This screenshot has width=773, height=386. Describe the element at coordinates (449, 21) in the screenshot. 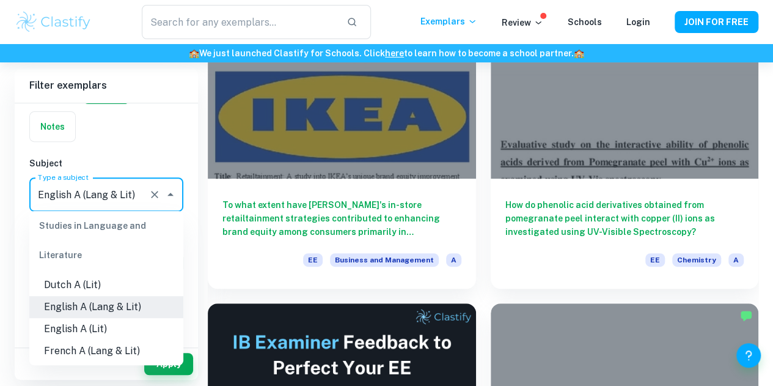

I see `p: Exemplars` at that location.